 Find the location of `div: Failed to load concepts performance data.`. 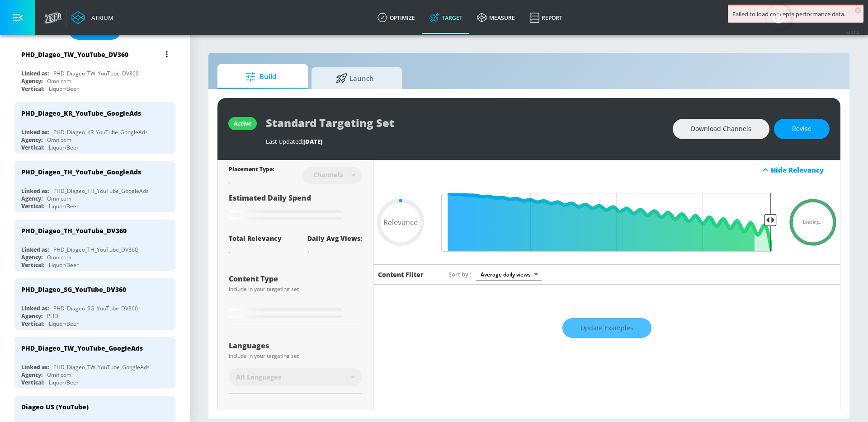

div: Failed to load concepts performance data. is located at coordinates (796, 14).